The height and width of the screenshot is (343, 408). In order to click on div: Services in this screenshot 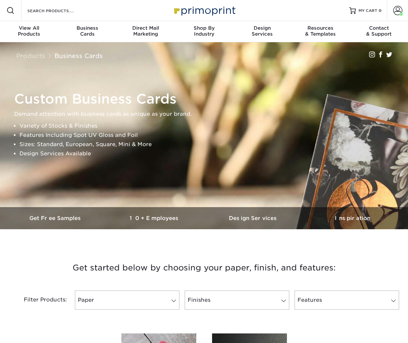, I will do `click(262, 31)`.